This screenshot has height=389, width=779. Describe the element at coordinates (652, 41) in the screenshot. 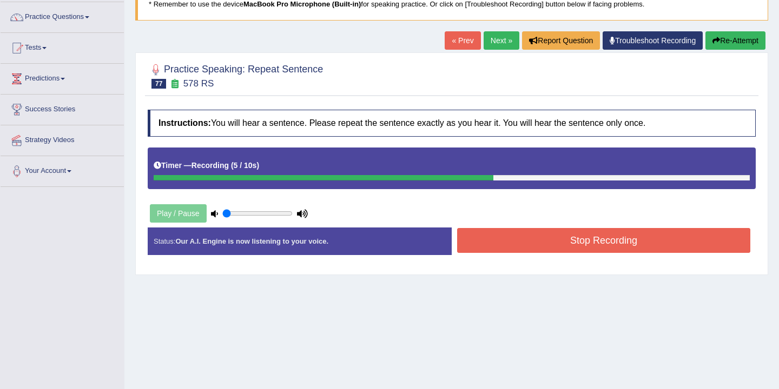

I see `a: Troubleshoot Recording` at that location.